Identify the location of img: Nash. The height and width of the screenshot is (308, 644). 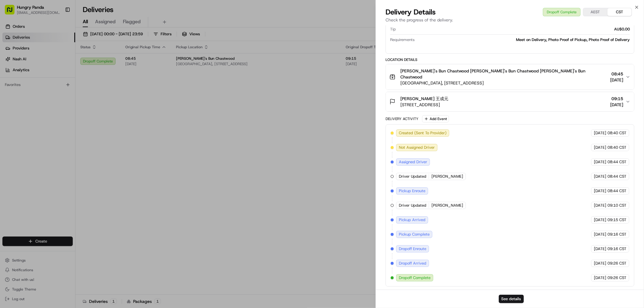
(12, 12).